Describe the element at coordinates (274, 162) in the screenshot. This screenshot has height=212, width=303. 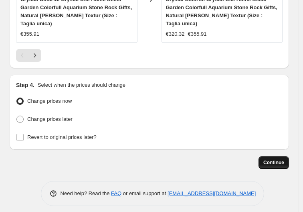
I see `span: Continue` at that location.